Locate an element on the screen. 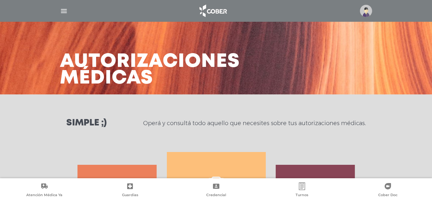 Image resolution: width=432 pixels, height=200 pixels. h3: Simple ;) is located at coordinates (86, 123).